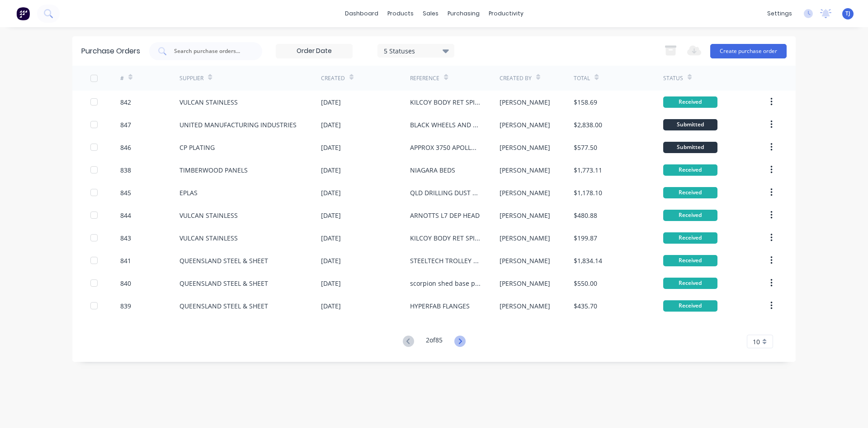 The image size is (868, 428). Describe the element at coordinates (126, 283) in the screenshot. I see `div: 840` at that location.